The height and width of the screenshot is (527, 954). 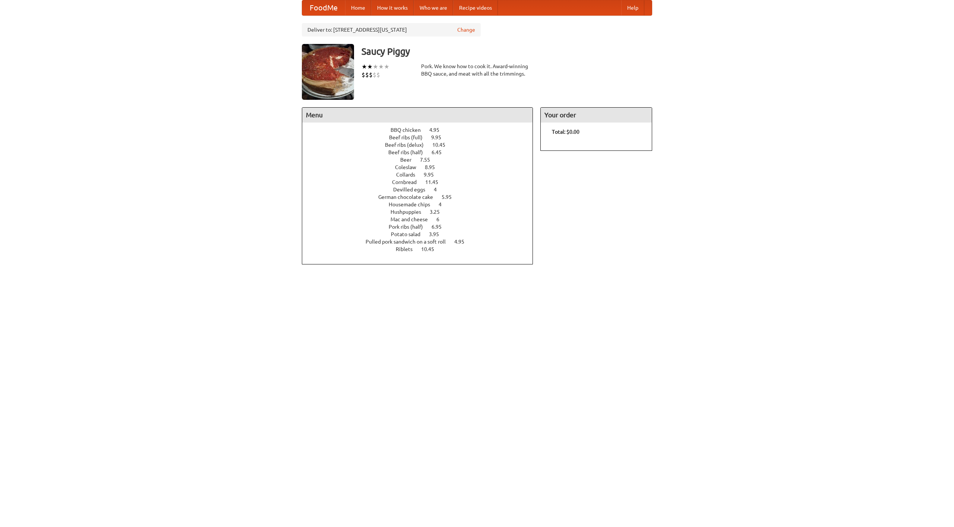 What do you see at coordinates (422, 182) in the screenshot?
I see `a: Cornbread 11.45` at bounding box center [422, 182].